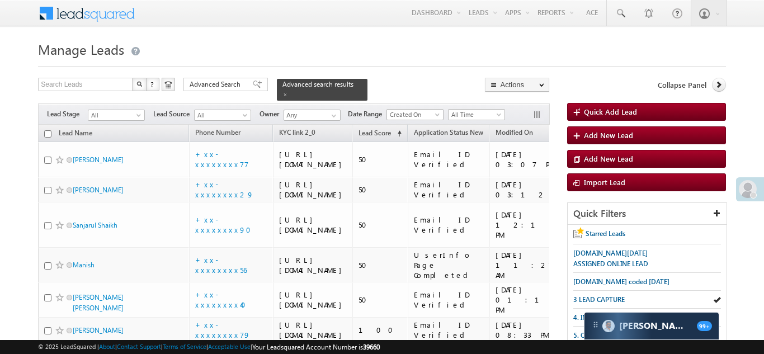 The width and height of the screenshot is (764, 354). What do you see at coordinates (380, 330) in the screenshot?
I see `div: 100` at bounding box center [380, 330].